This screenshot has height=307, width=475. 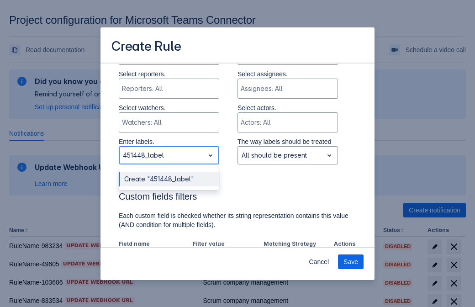 What do you see at coordinates (169, 108) in the screenshot?
I see `p: Select watchers.` at bounding box center [169, 108].